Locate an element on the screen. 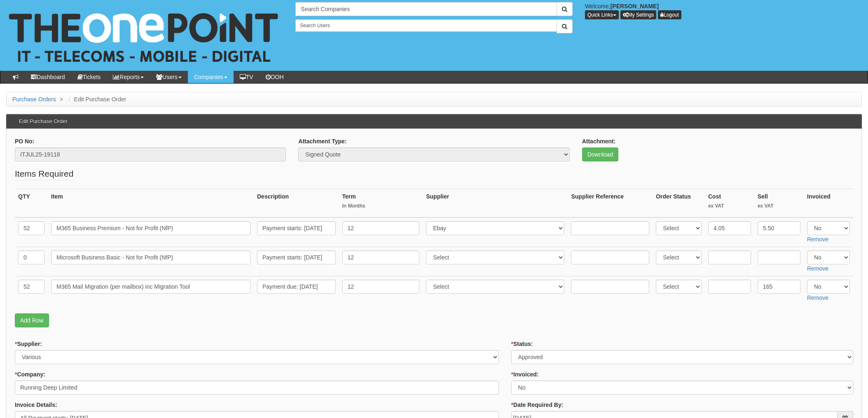 This screenshot has width=868, height=418. th: Sell is located at coordinates (779, 204).